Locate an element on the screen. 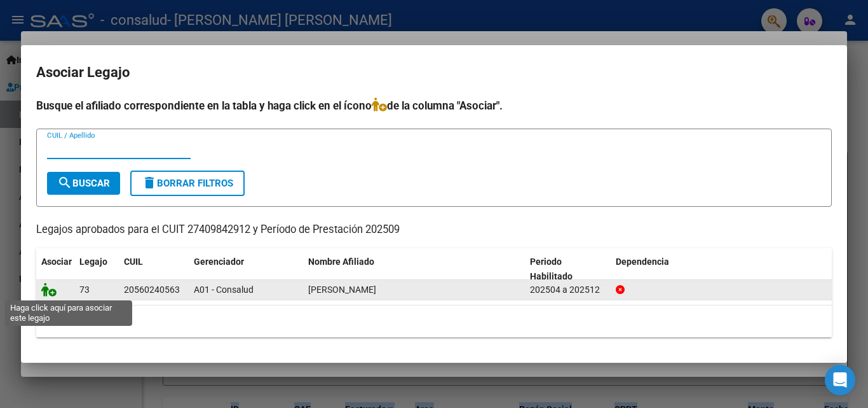  datatable-header-cell: Periodo Habilitado is located at coordinates (568, 269).